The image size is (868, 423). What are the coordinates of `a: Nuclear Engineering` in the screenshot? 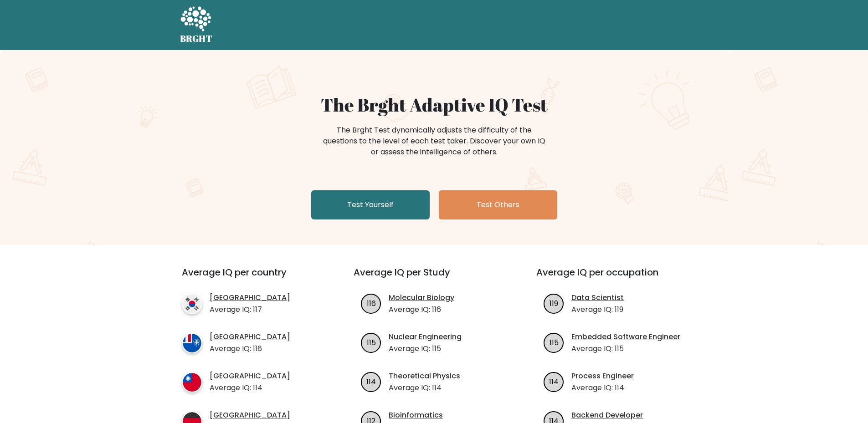 It's located at (425, 337).